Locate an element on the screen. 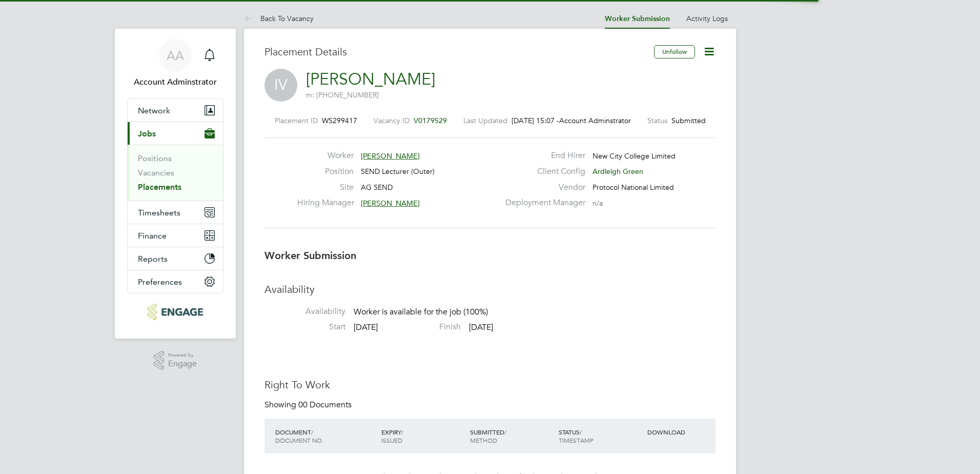  label: Deployment Manager is located at coordinates (542, 202).